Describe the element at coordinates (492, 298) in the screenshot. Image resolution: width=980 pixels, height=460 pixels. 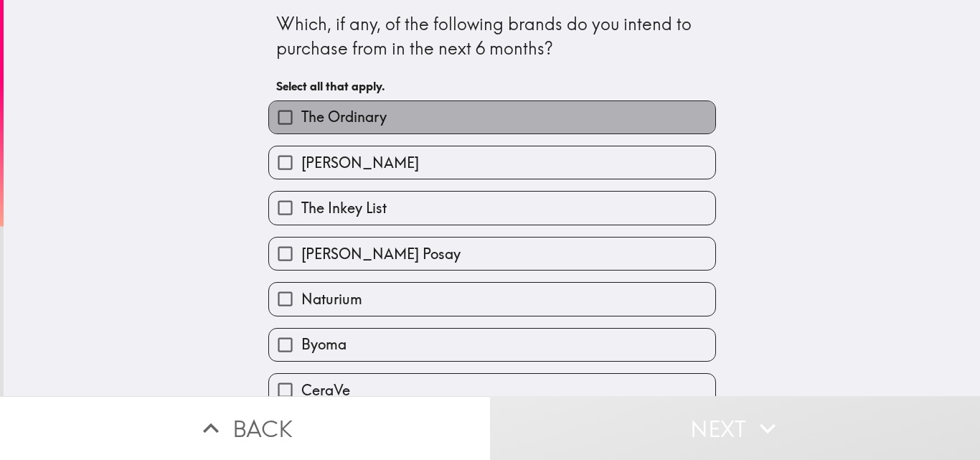
I see `button: Naturium` at that location.